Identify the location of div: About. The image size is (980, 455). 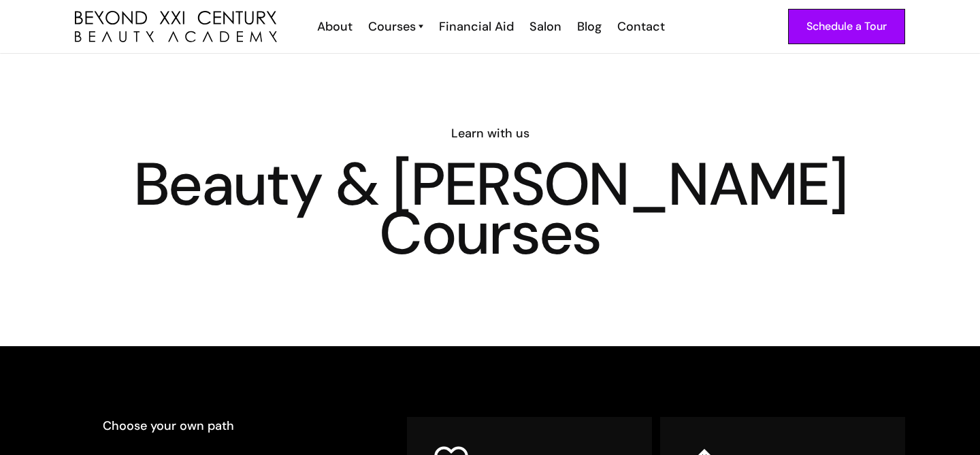
(335, 27).